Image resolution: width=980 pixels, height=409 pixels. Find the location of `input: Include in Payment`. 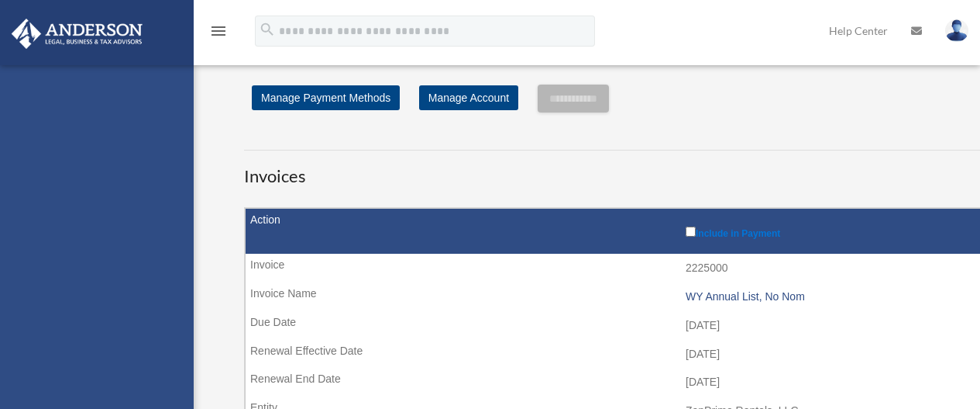

input: Include in Payment is located at coordinates (691, 231).